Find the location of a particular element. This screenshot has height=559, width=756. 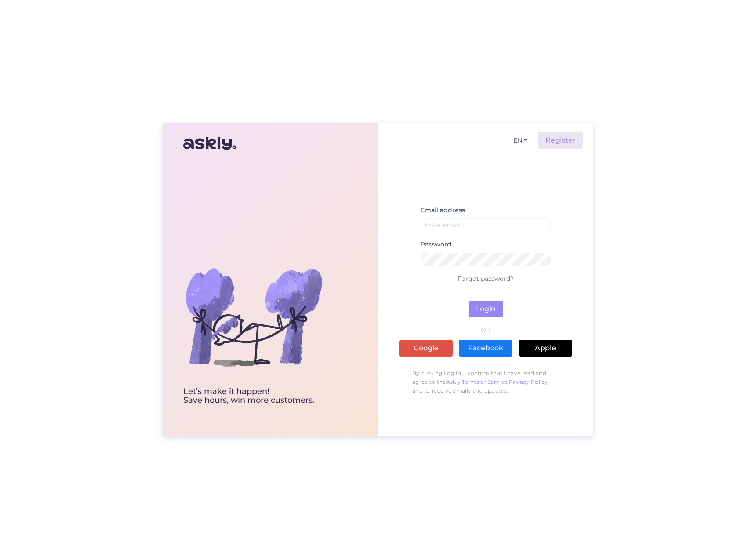

label: Email address is located at coordinates (443, 210).